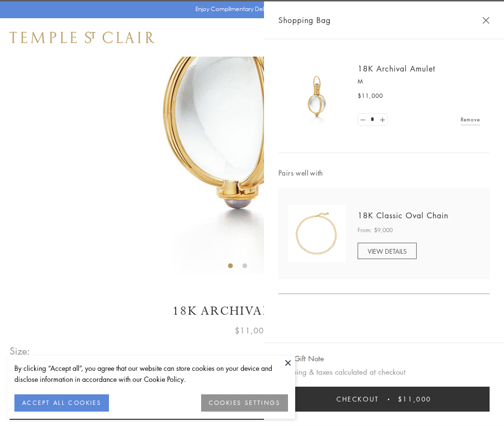  Describe the element at coordinates (316, 234) in the screenshot. I see `img: N88865-OV18` at that location.